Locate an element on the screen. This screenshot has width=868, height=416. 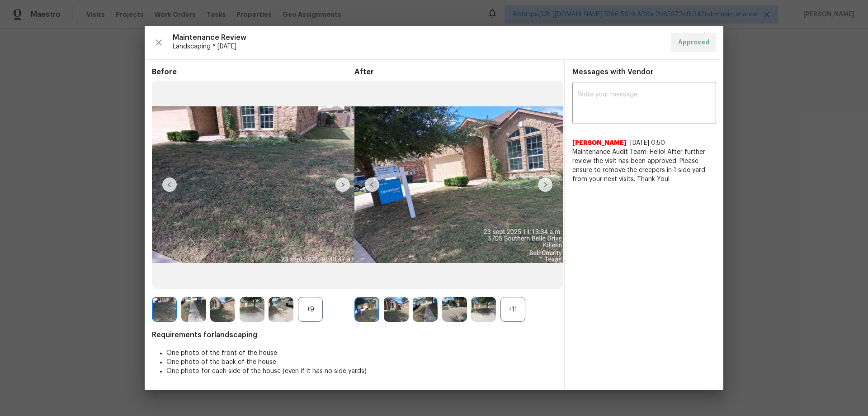
span: Requirements for landscaping is located at coordinates (355, 335).